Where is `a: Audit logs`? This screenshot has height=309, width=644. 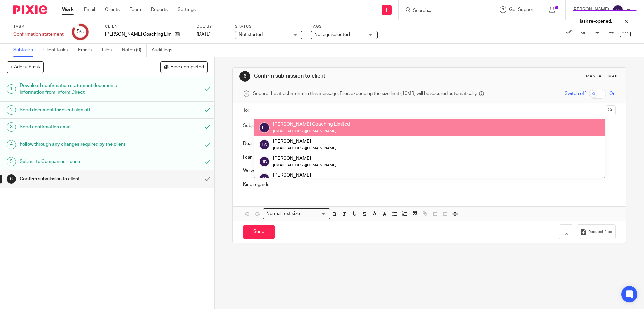
a: Audit logs is located at coordinates (164, 50).